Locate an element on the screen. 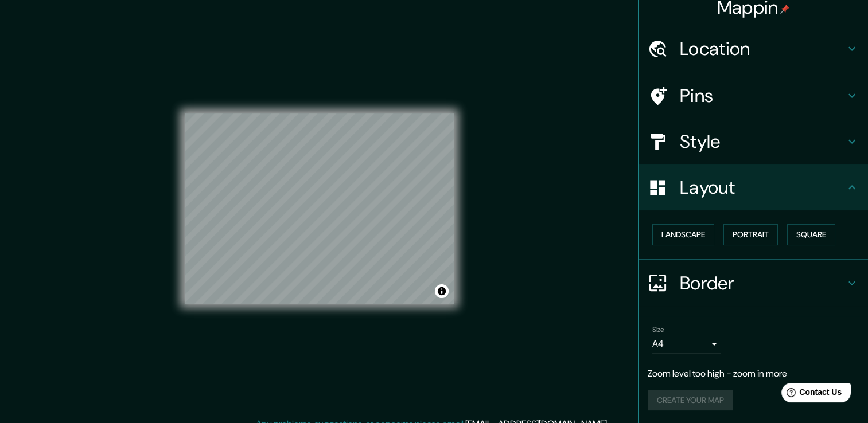  button: Landscape is located at coordinates (683, 234).